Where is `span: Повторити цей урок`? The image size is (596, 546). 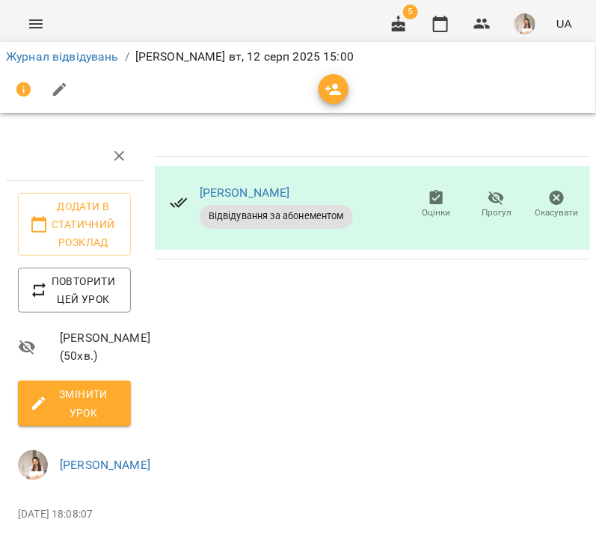
span: Повторити цей урок is located at coordinates (74, 290).